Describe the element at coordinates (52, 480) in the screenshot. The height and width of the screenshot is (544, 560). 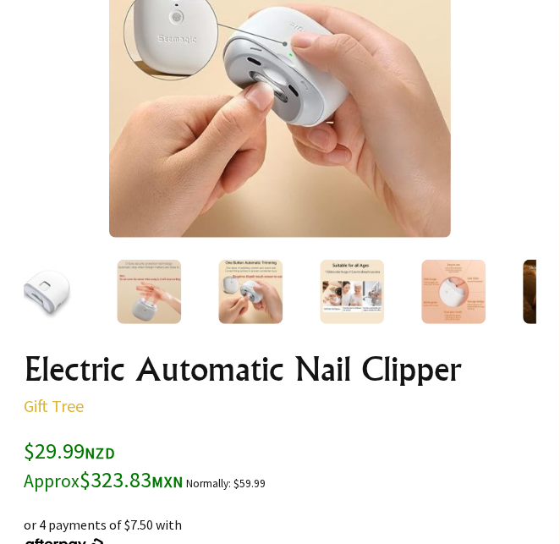
I see `small: Approx` at that location.